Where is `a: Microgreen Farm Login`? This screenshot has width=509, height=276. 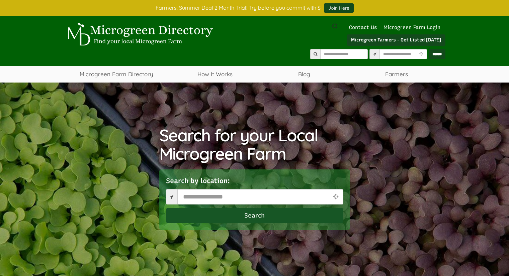
a: Microgreen Farm Login is located at coordinates (414, 27).